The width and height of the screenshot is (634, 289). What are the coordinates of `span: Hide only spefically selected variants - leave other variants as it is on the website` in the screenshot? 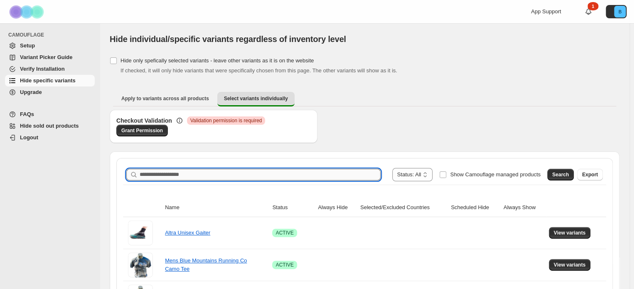 It's located at (217, 60).